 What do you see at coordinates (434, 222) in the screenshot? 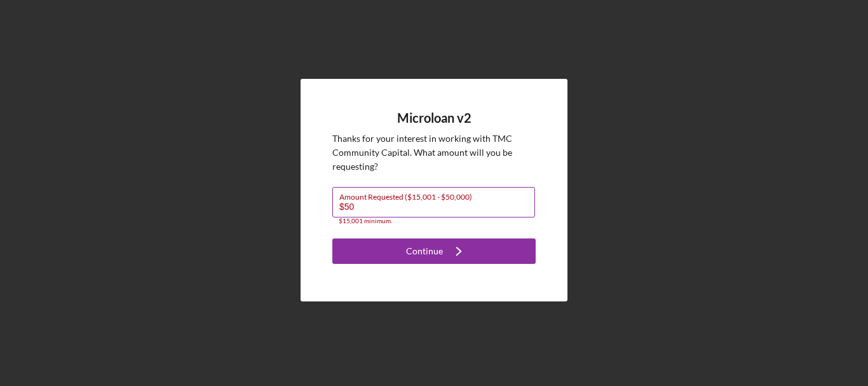
I see `div: $15,001 minimum.` at bounding box center [434, 222].